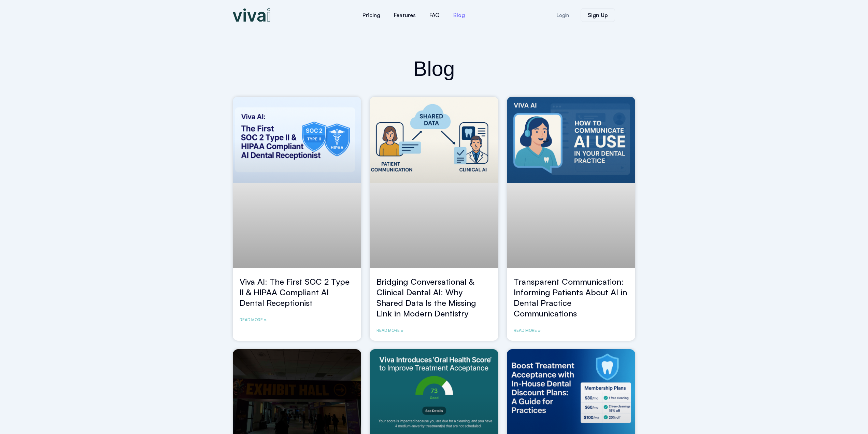 The image size is (868, 434). Describe the element at coordinates (459, 15) in the screenshot. I see `a: Blog` at that location.